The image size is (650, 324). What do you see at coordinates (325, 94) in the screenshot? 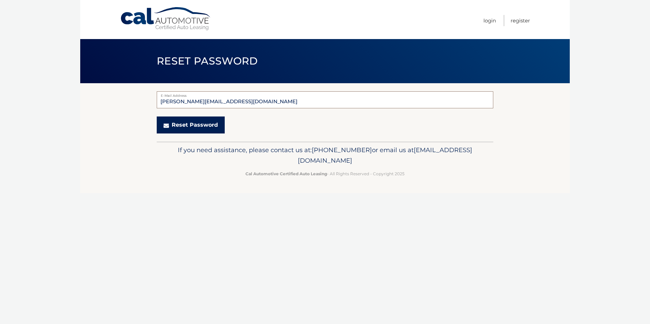
I see `label: E-Mail Address` at bounding box center [325, 94].